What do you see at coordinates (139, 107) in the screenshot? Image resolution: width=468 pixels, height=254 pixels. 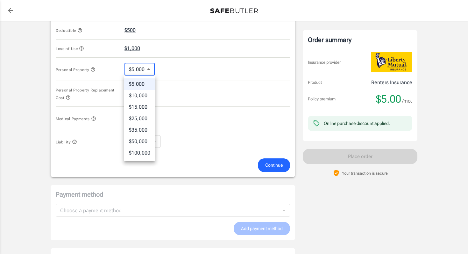 I see `li: $15,000` at bounding box center [139, 107].